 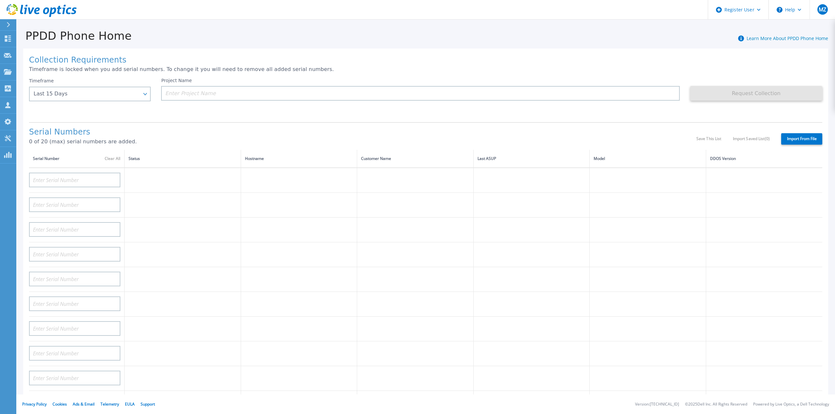 I want to click on label: Import From File, so click(x=801, y=139).